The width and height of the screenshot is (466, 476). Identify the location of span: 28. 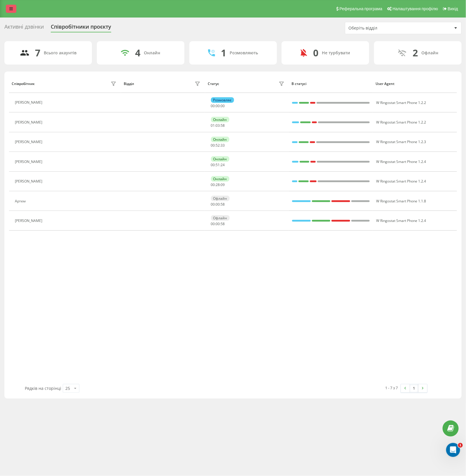
(218, 184).